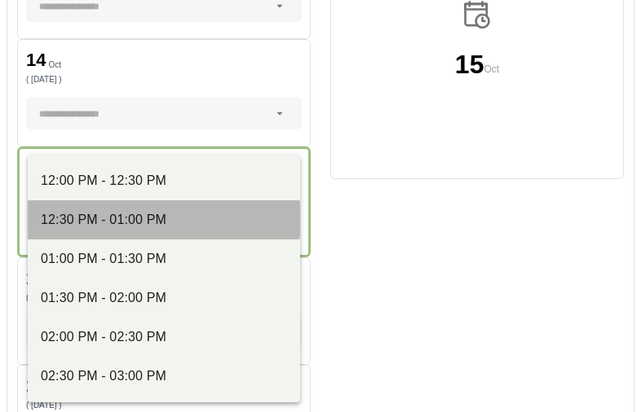 Image resolution: width=641 pixels, height=412 pixels. I want to click on div: 12:30 PM - 01:00 PM, so click(164, 220).